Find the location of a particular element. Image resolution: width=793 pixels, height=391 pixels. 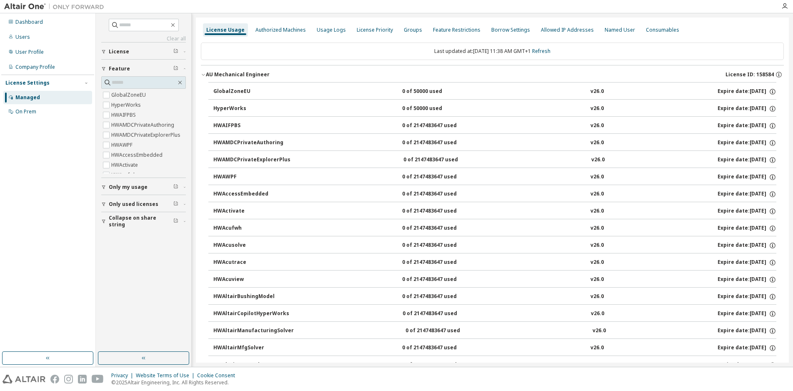

div: Named User is located at coordinates (620, 30).